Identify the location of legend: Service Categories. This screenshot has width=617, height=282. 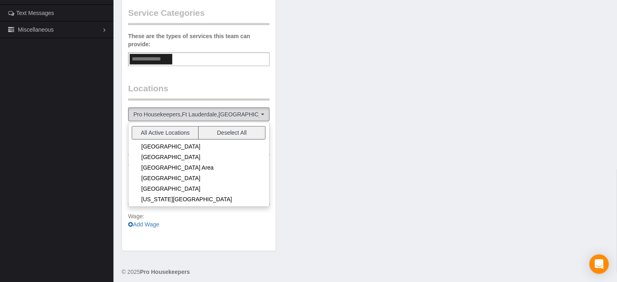
(199, 16).